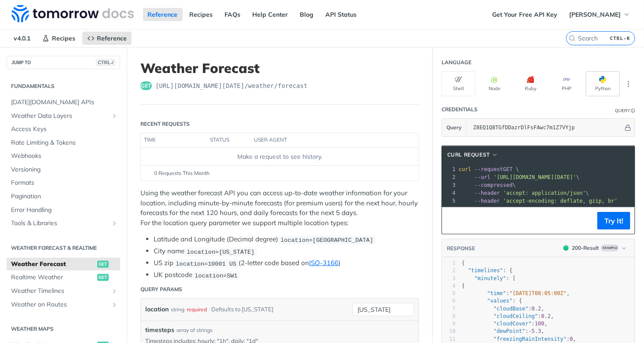 This screenshot has width=644, height=343. What do you see at coordinates (112, 38) in the screenshot?
I see `span: Reference` at bounding box center [112, 38].